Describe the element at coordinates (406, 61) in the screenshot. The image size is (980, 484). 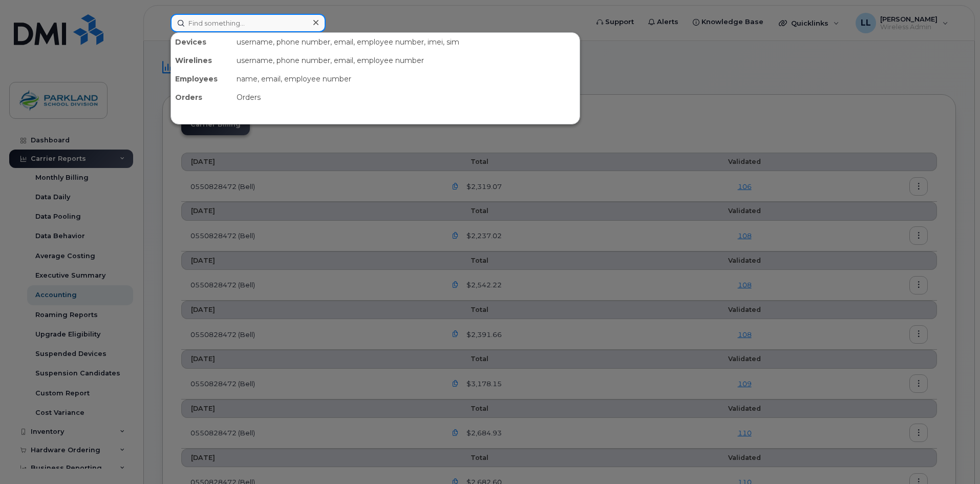
I see `div: username, phone number, email, employee number` at that location.